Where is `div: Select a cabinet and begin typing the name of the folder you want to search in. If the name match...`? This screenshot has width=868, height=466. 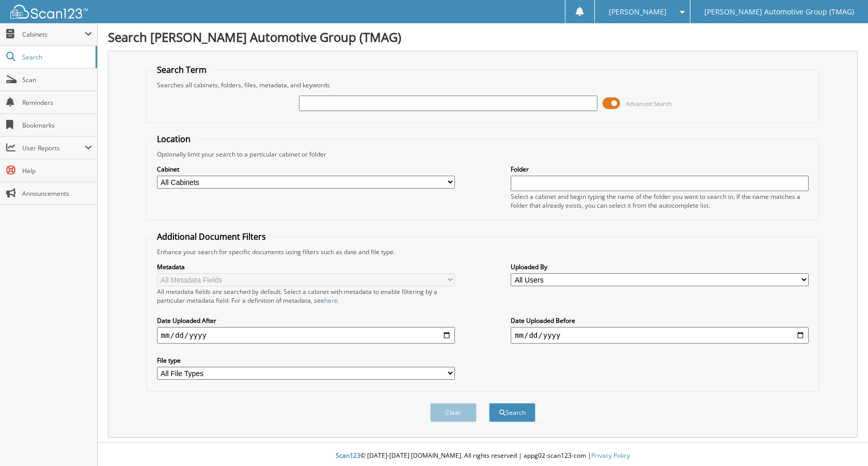
div: Select a cabinet and begin typing the name of the folder you want to search in. If the name match... is located at coordinates (659, 201).